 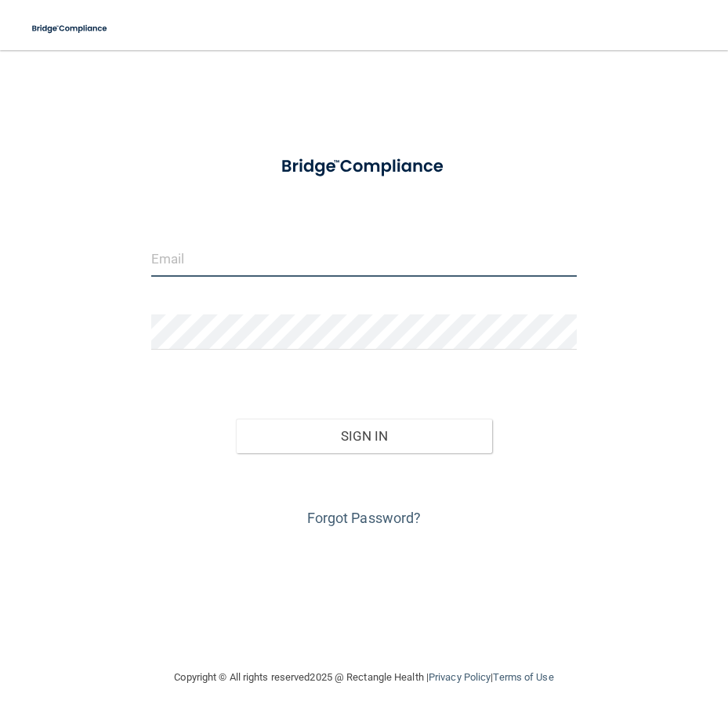 I want to click on button: Sign In, so click(x=364, y=436).